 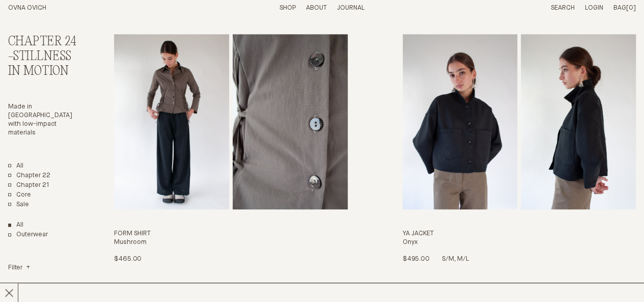 I want to click on a: Chapter 22, so click(x=29, y=176).